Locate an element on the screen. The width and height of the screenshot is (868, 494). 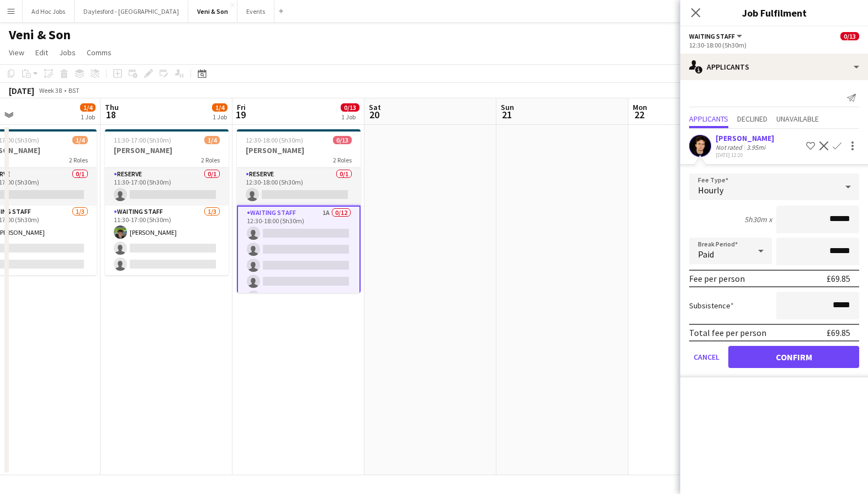
span: 19 is located at coordinates (240, 115).